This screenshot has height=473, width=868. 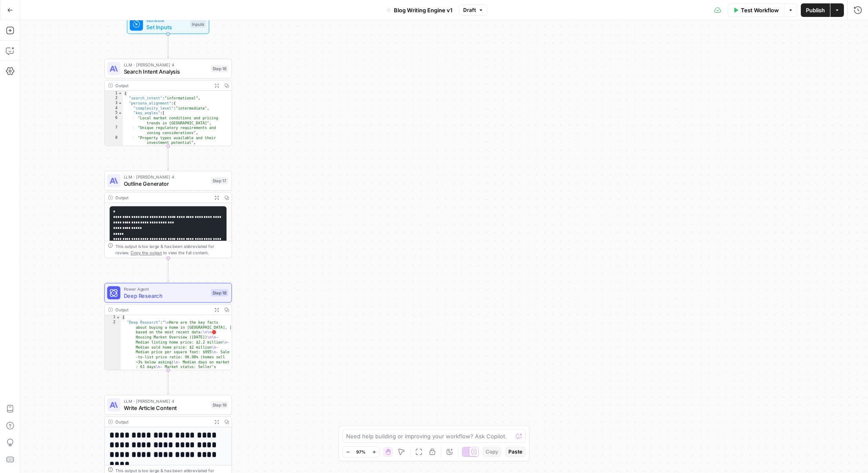 What do you see at coordinates (492, 452) in the screenshot?
I see `span: Copy` at bounding box center [492, 452].